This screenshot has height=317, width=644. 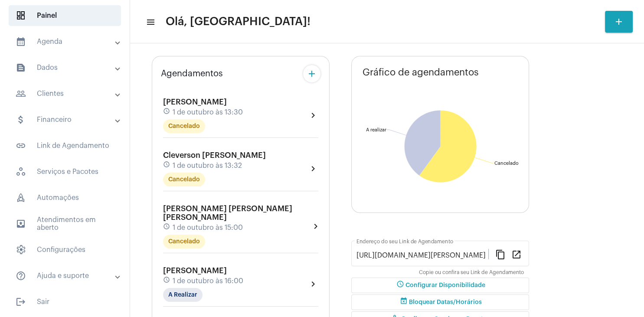 What do you see at coordinates (376, 130) in the screenshot?
I see `text: A realizar` at bounding box center [376, 130].